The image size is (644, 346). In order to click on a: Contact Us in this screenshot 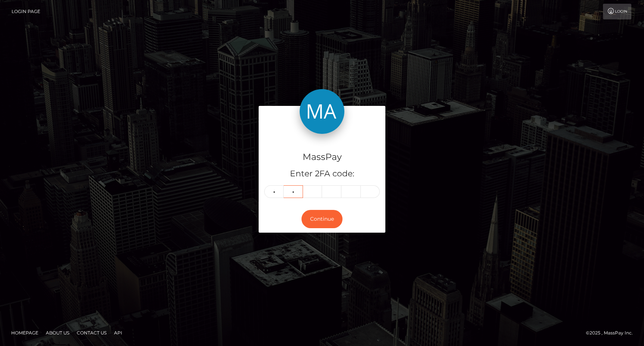, I will do `click(91, 333)`.